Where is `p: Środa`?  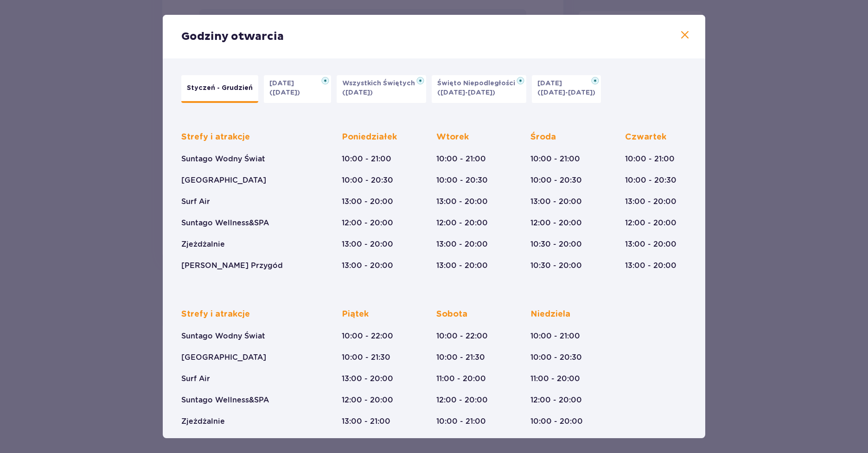
p: Środa is located at coordinates (543, 137).